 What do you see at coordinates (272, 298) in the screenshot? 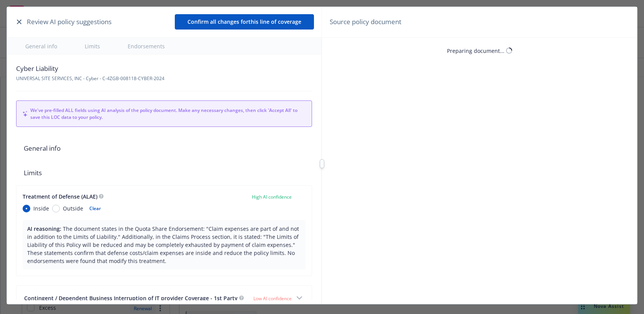
I see `span: Low AI confidence` at bounding box center [272, 298].